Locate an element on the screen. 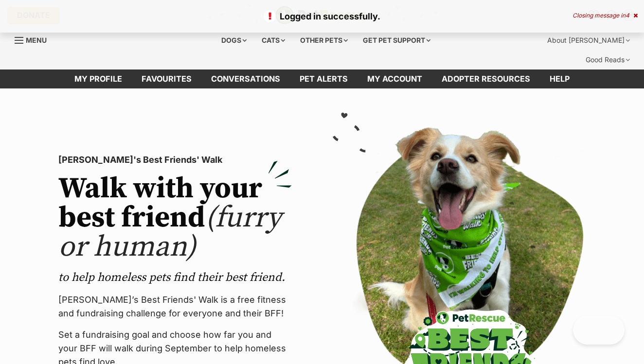  a: Help is located at coordinates (560, 79).